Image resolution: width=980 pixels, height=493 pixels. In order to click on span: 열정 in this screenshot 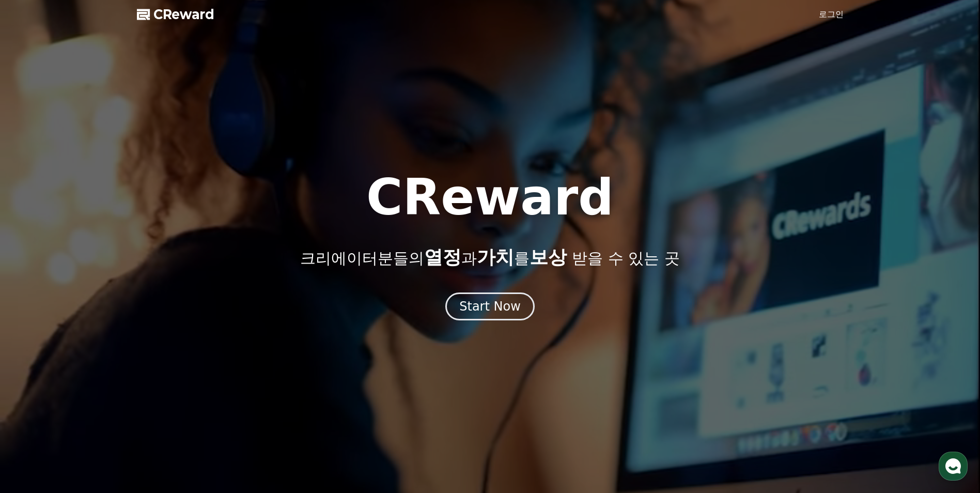, I will do `click(442, 257)`.